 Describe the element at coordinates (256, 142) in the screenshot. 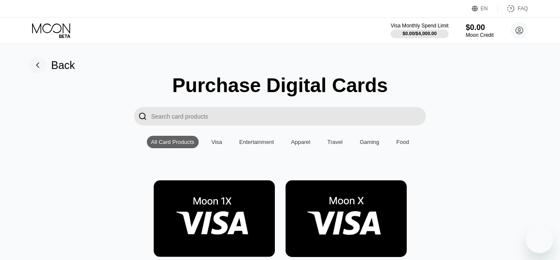

I see `div: Entertainment` at that location.